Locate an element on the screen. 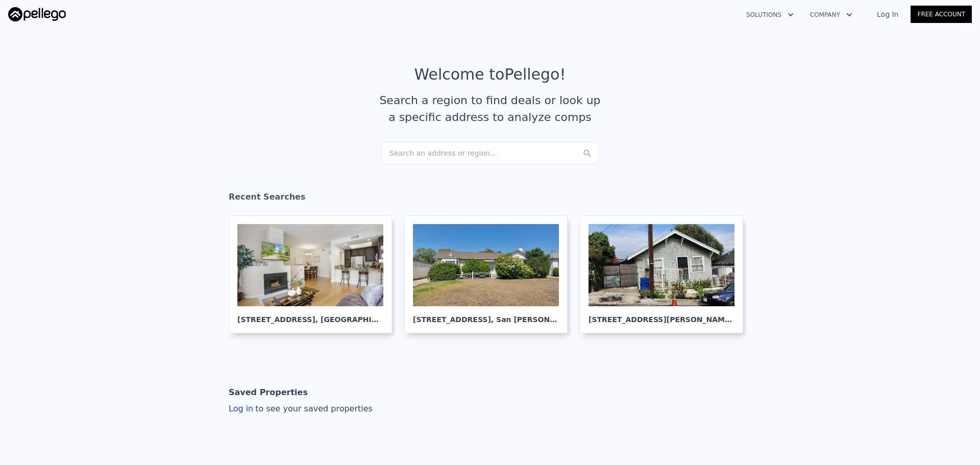 This screenshot has width=980, height=465. div: Search a region to find deals or look up a specific address to analyze comps is located at coordinates (490, 109).